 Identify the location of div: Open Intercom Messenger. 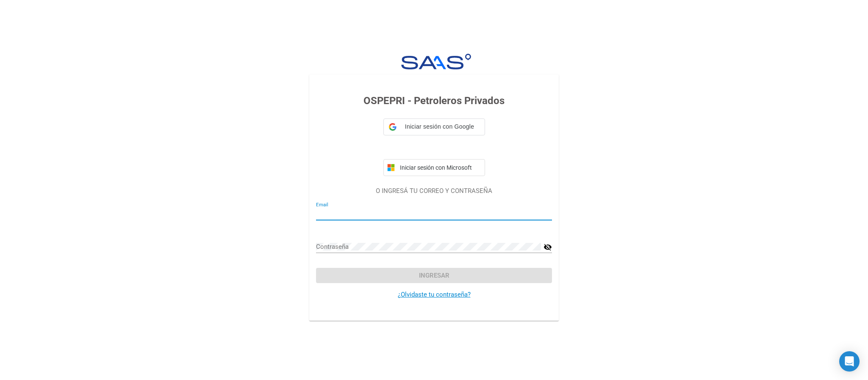
(849, 362).